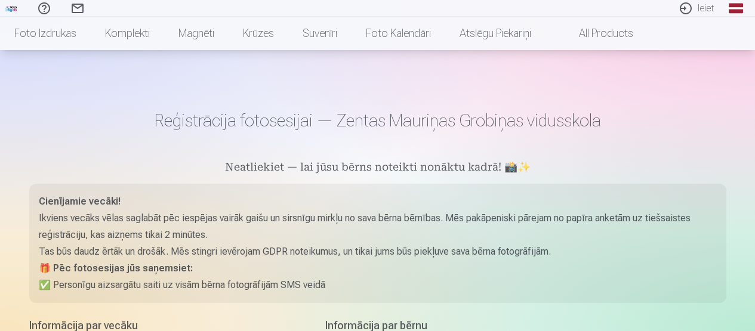 This screenshot has height=331, width=755. Describe the element at coordinates (378, 285) in the screenshot. I see `p: ✅ Personīgu aizsargātu saiti uz visām bērna fotogrāfijām SMS veidā` at that location.